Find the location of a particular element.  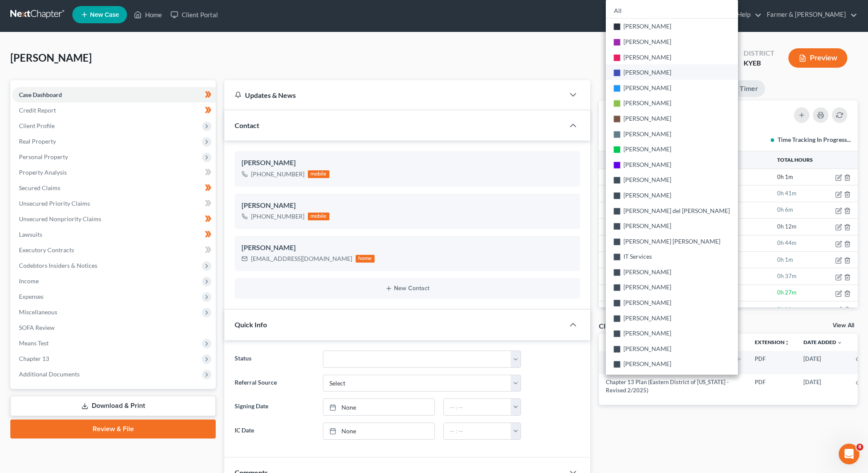

span: 0h 1m is located at coordinates (786, 177).